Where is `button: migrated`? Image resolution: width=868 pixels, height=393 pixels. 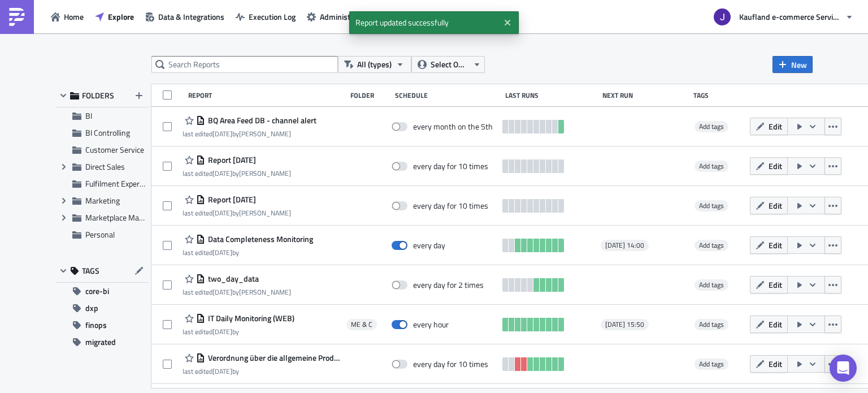
button: migrated is located at coordinates (101, 342).